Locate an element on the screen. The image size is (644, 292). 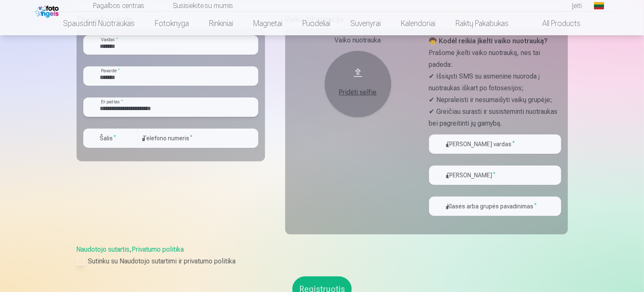
button: Šalis* is located at coordinates (111, 138).